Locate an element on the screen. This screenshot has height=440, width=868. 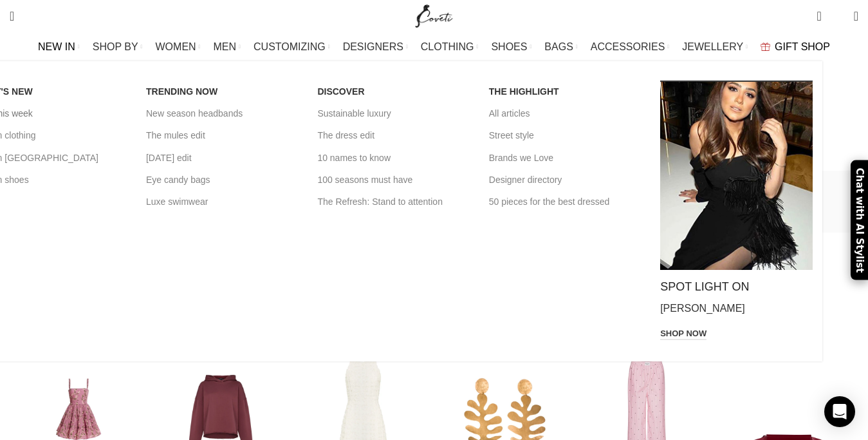
a: DESIGNERS is located at coordinates (376, 47).